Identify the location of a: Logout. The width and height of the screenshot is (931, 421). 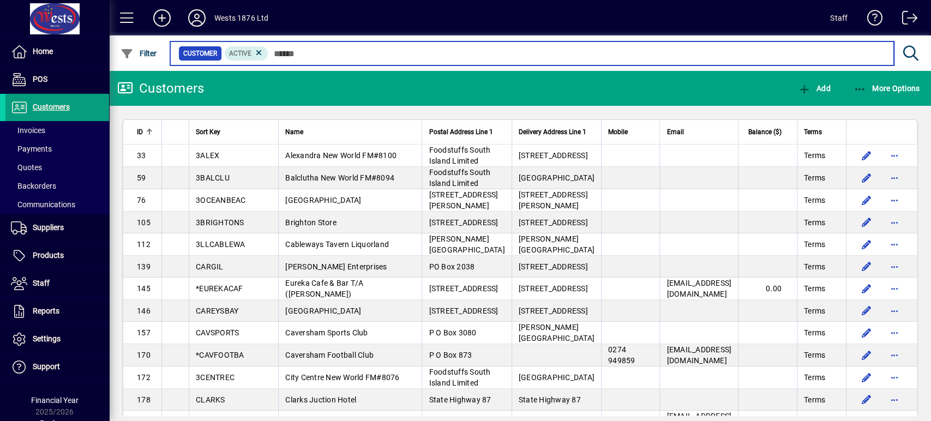
(906, 20).